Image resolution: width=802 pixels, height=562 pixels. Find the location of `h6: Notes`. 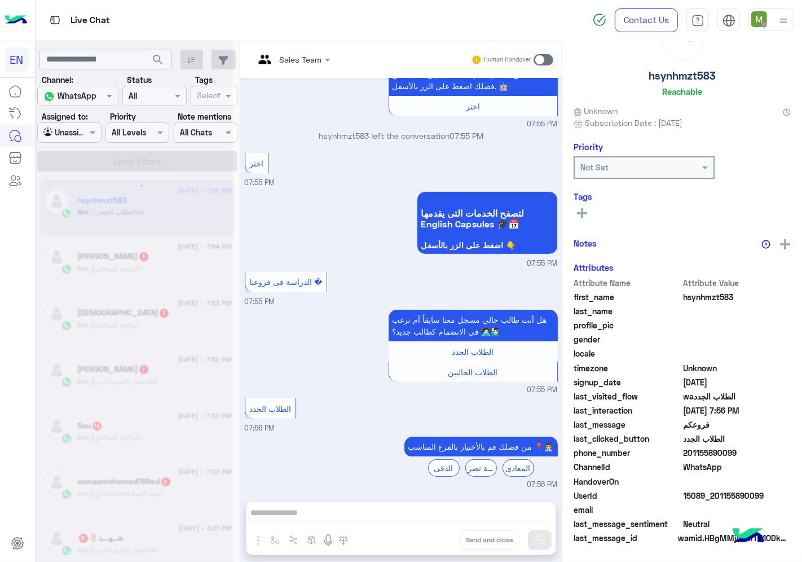

h6: Notes is located at coordinates (585, 243).